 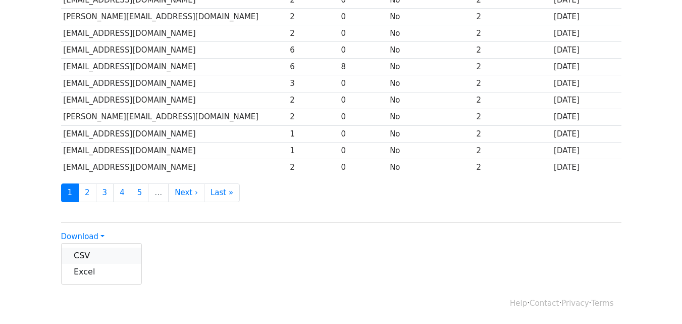 I want to click on a: Download, so click(x=83, y=236).